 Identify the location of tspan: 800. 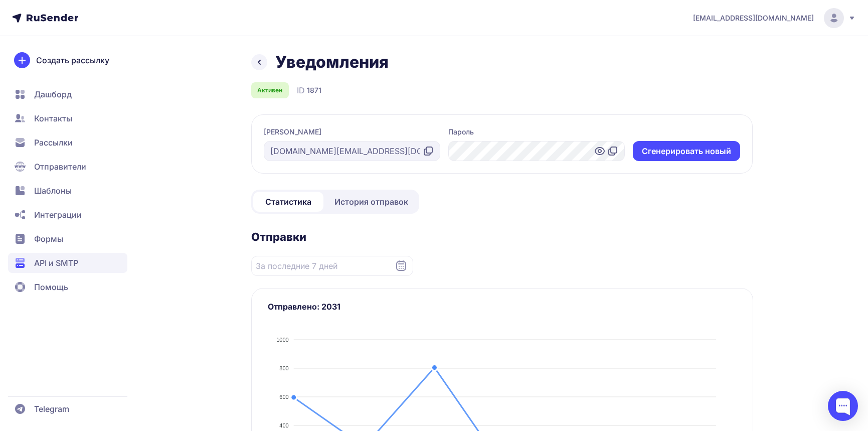
(284, 368).